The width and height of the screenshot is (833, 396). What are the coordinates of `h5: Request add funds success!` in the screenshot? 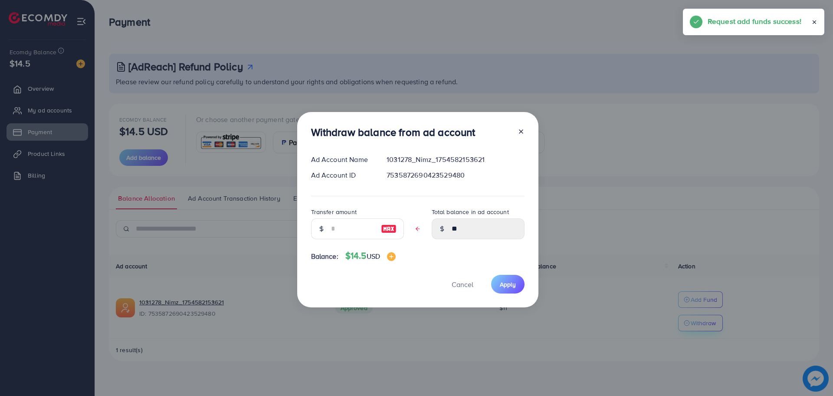 It's located at (755, 21).